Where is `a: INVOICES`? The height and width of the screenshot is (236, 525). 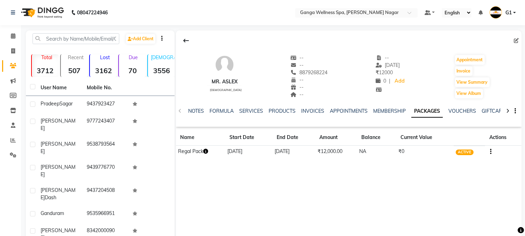
a: INVOICES is located at coordinates (313, 111).